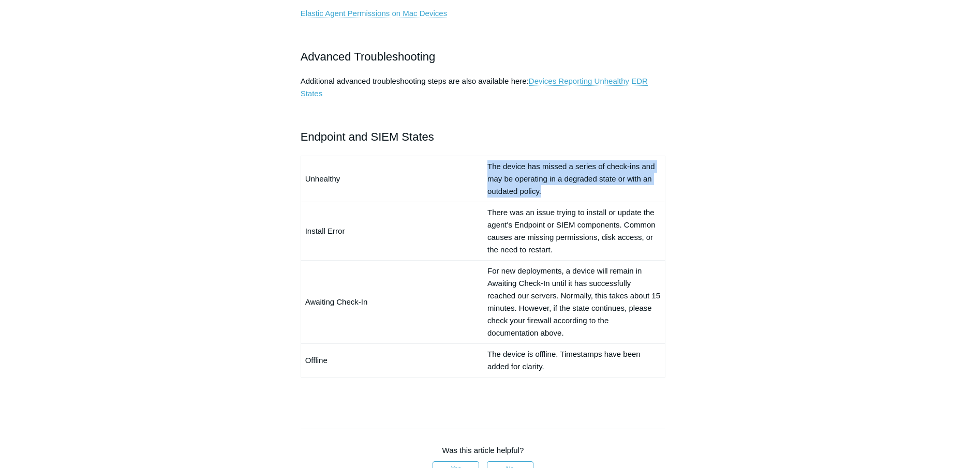  I want to click on span: Was this article helpful?, so click(483, 450).